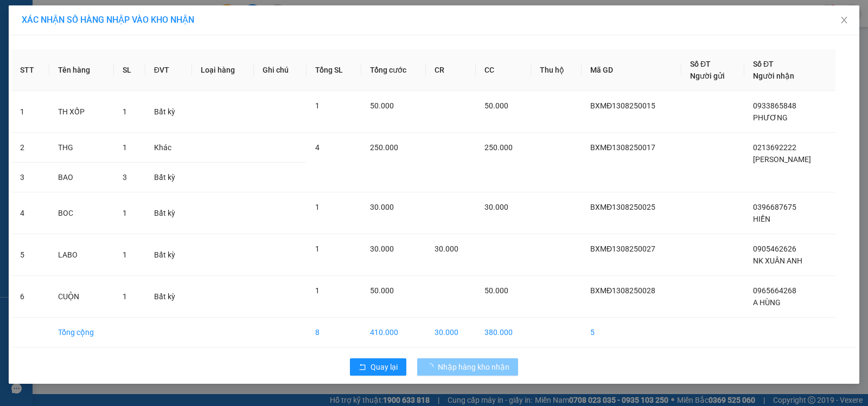  What do you see at coordinates (378, 367) in the screenshot?
I see `button: rollbackQuay lại` at bounding box center [378, 367].